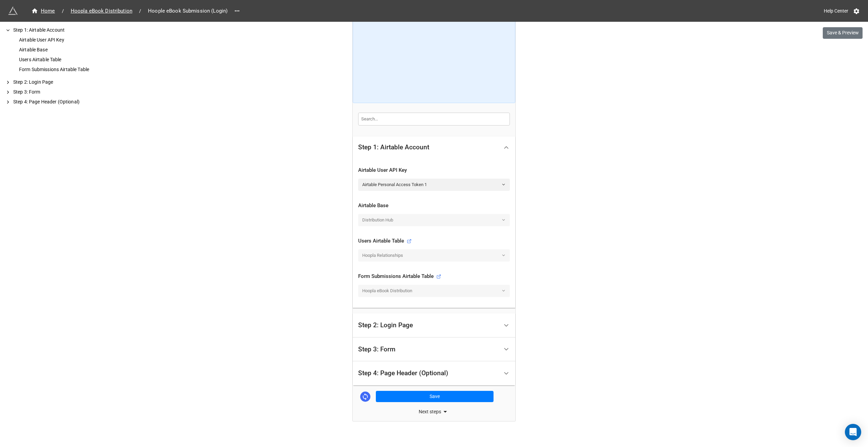  What do you see at coordinates (188, 11) in the screenshot?
I see `span: Hoople eBook Submission (Login)` at bounding box center [188, 11].